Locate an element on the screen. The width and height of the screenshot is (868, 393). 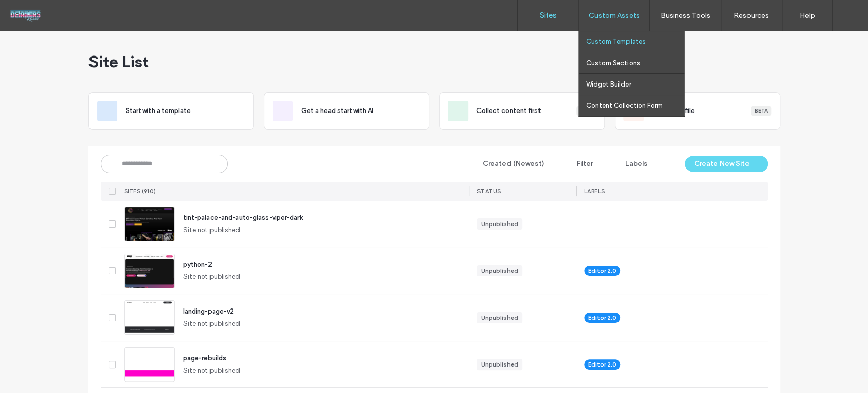
span: Site List is located at coordinates (119, 62).